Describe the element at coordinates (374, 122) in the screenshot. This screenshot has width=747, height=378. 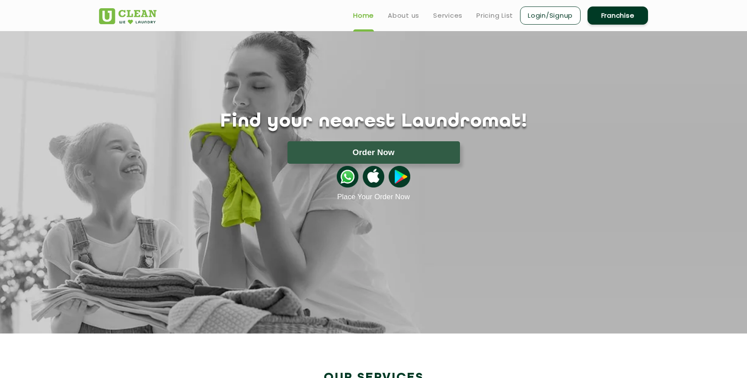
I see `h1: Find your nearest Laundromat!` at that location.